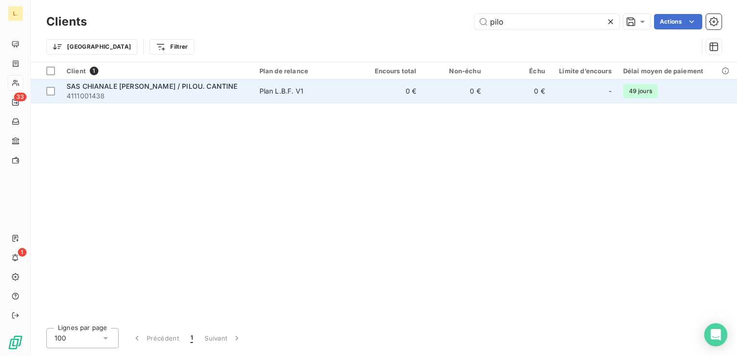 Image resolution: width=737 pixels, height=356 pixels. I want to click on div: Échu, so click(519, 71).